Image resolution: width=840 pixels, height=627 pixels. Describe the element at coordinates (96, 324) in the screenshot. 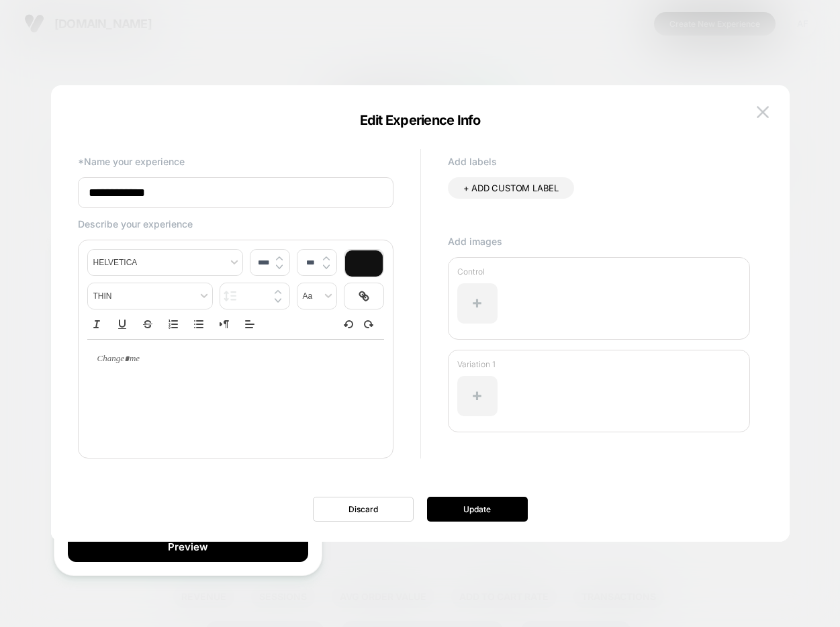

I see `button: Italic` at that location.